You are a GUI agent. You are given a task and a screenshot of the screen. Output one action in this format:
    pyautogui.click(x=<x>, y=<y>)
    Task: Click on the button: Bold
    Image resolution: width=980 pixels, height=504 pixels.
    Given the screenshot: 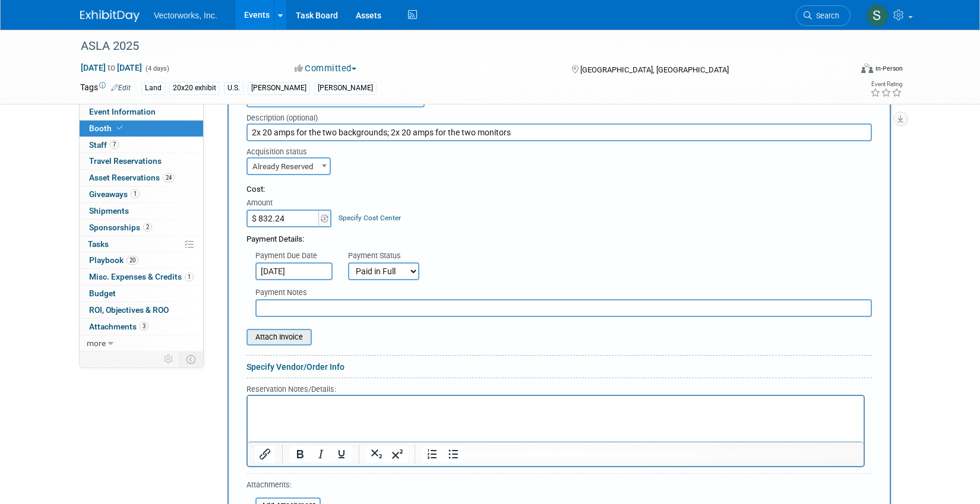 What is the action you would take?
    pyautogui.click(x=300, y=455)
    